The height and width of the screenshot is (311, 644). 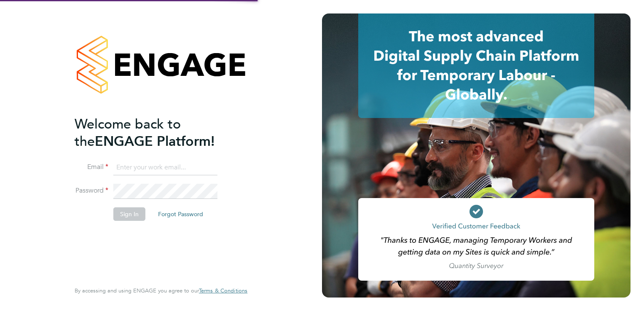 I want to click on label: Password, so click(x=92, y=191).